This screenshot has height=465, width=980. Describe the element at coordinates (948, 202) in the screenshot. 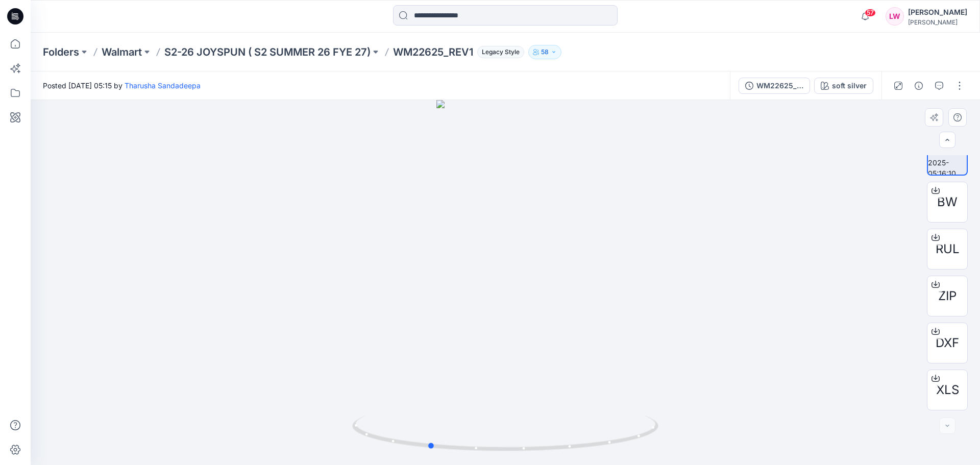

I see `span: BW` at that location.